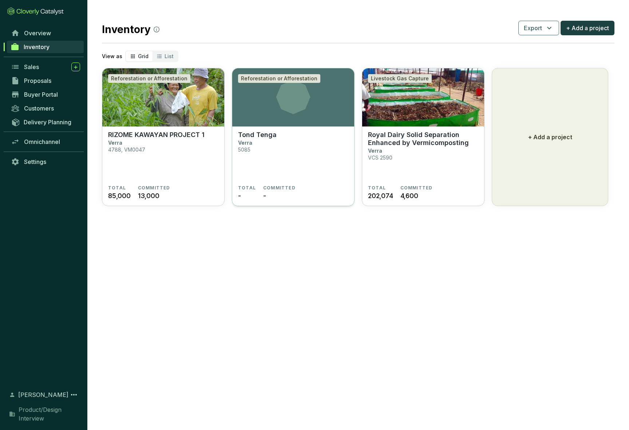 The width and height of the screenshot is (629, 430). Describe the element at coordinates (45, 47) in the screenshot. I see `a: Inventory` at that location.